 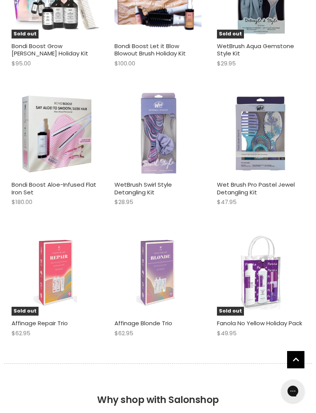 I want to click on a: Fanola No Yellow Holiday PackSold out, so click(x=260, y=272).